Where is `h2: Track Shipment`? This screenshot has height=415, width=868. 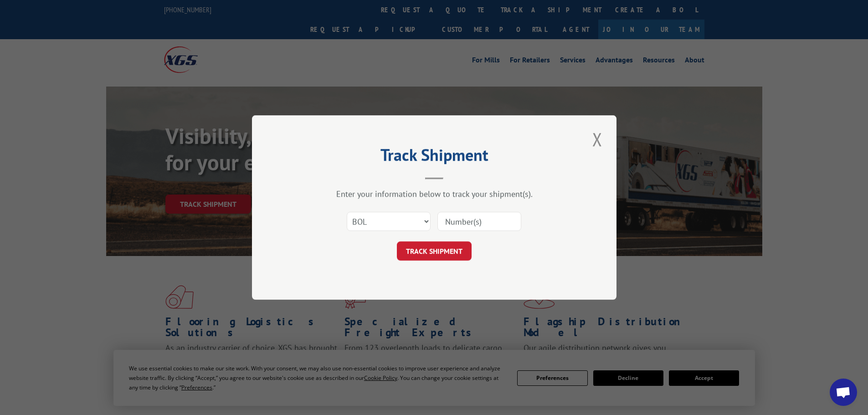 h2: Track Shipment is located at coordinates (434, 157).